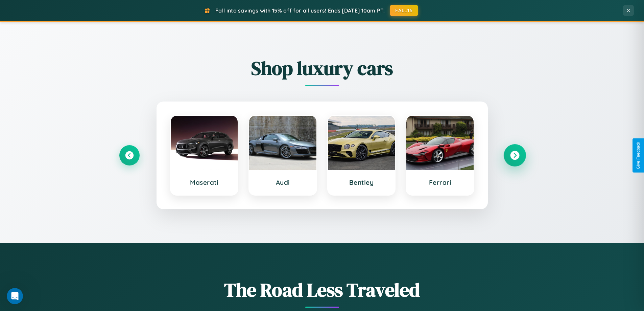 This screenshot has width=644, height=311. What do you see at coordinates (638, 156) in the screenshot?
I see `div: Give Feedback` at bounding box center [638, 156].